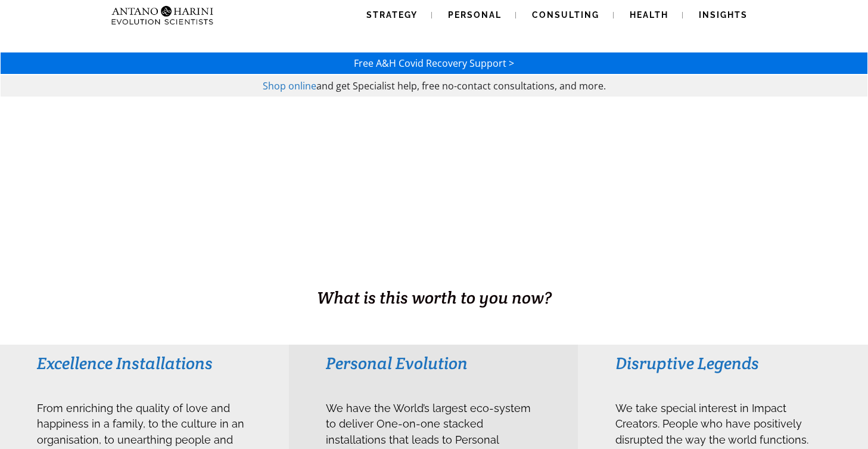 The image size is (868, 449). I want to click on h1: BUSINESS. HEALTH. Family. Legacy, so click(434, 273).